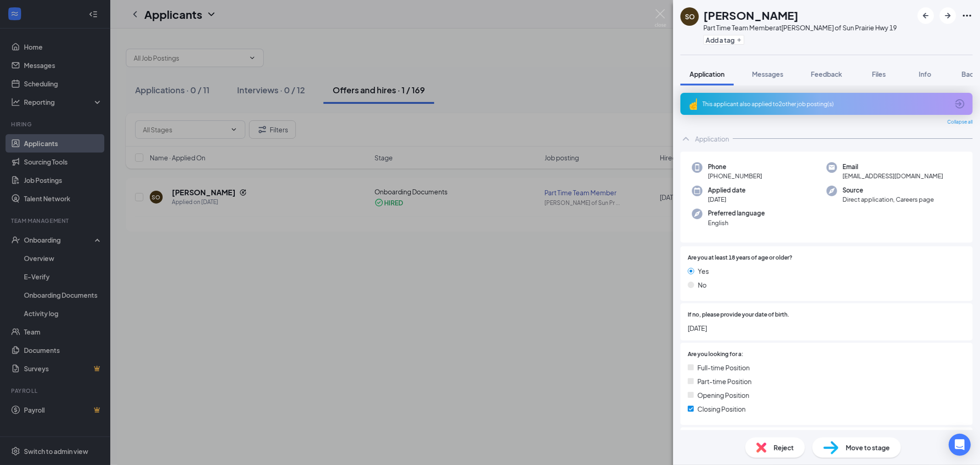  I want to click on button: ArrowRight, so click(948, 16).